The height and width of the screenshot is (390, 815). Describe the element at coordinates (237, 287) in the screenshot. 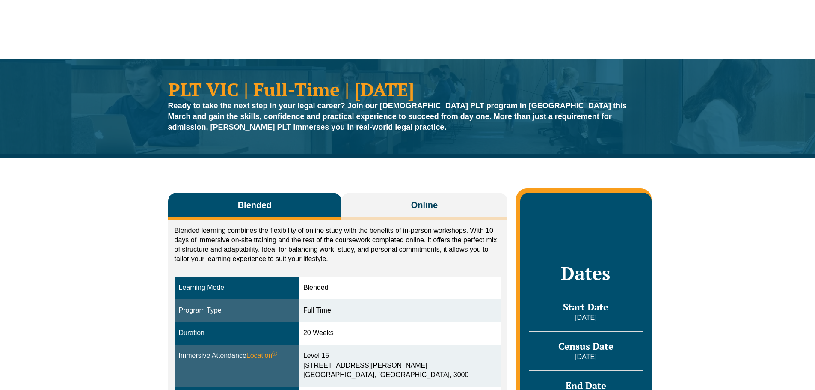

I see `div: Learning Mode` at that location.